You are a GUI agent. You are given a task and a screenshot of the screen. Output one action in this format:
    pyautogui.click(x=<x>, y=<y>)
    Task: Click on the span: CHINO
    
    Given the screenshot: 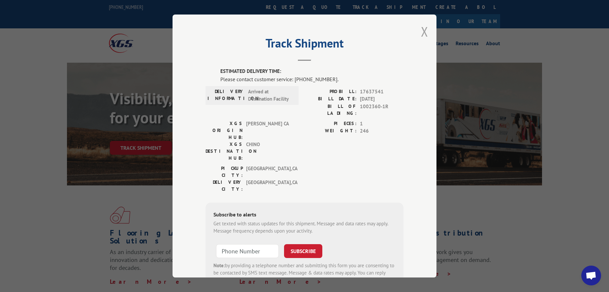 What is the action you would take?
    pyautogui.click(x=268, y=151)
    